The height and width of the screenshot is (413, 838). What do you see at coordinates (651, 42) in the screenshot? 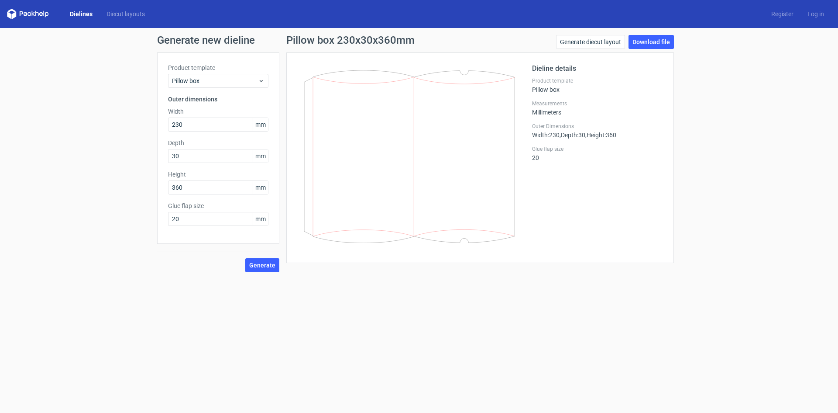
I see `a: Download file` at bounding box center [651, 42].